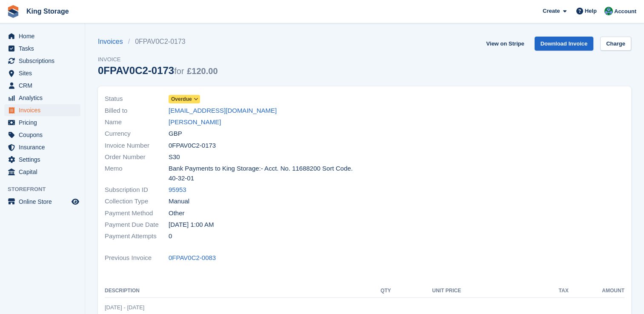  Describe the element at coordinates (514, 291) in the screenshot. I see `th: Tax` at that location.